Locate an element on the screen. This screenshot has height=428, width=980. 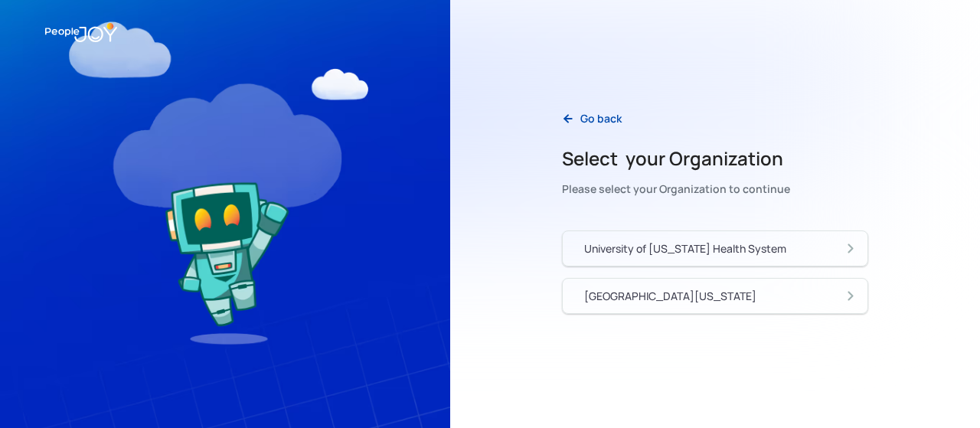
a: Go back is located at coordinates (591, 118).